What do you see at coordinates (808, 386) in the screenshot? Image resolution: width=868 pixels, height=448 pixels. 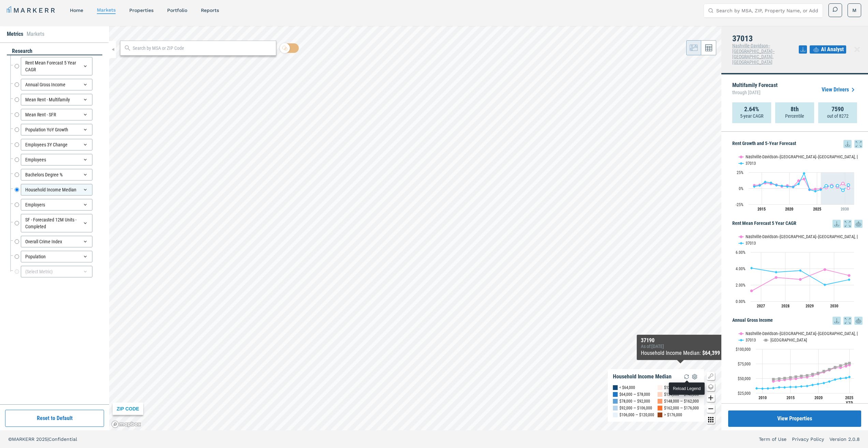 I see `path: Thursday, 14 Dec, 18:00, 36,869.66. 37013.` at bounding box center [808, 386].